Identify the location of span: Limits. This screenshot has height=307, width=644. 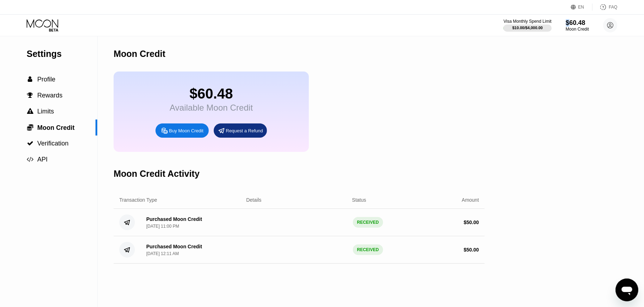
(45, 111).